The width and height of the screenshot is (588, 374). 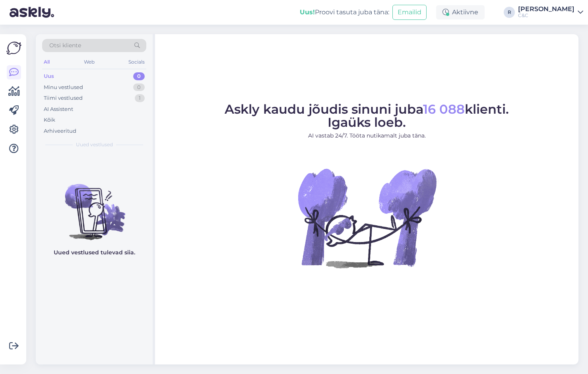 What do you see at coordinates (367, 218) in the screenshot?
I see `img: No Chat active` at bounding box center [367, 218].